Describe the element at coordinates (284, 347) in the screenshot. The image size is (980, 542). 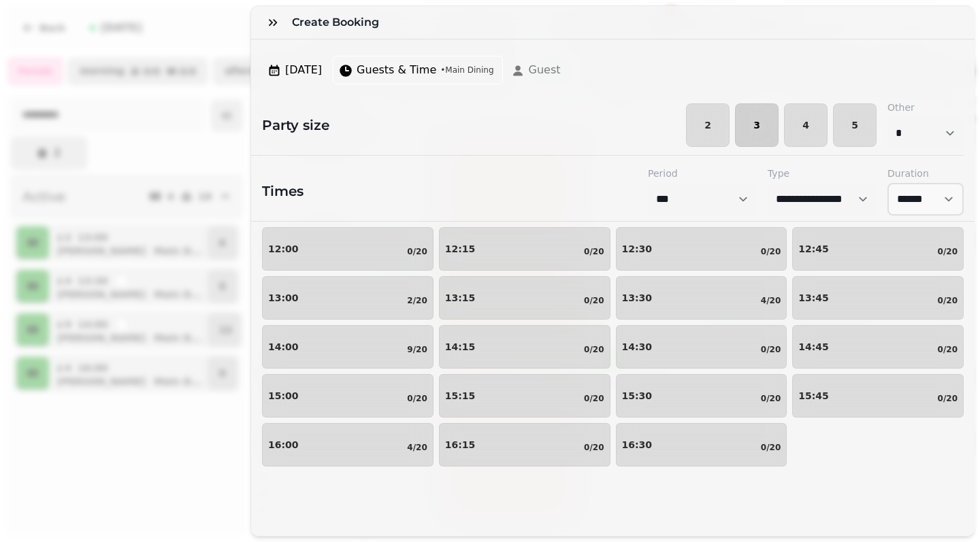
I see `p: 14:00` at that location.